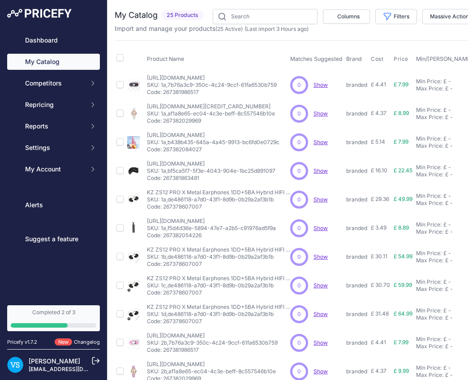 This screenshot has height=380, width=468. Describe the element at coordinates (53, 105) in the screenshot. I see `button: Repricing` at that location.